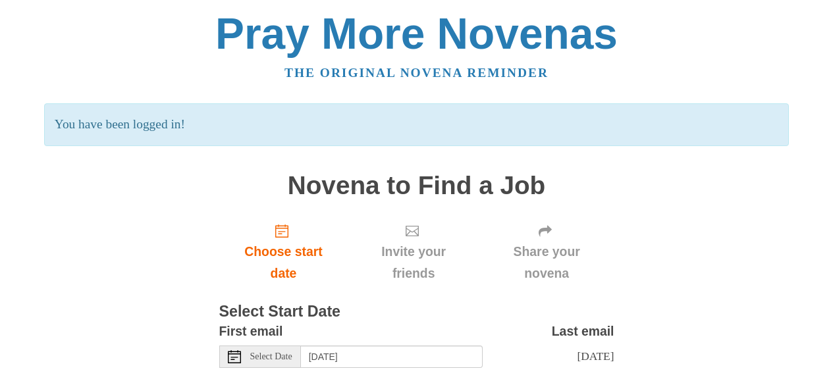 Image resolution: width=833 pixels, height=385 pixels. What do you see at coordinates (417, 312) in the screenshot?
I see `h3: Select Start Date` at bounding box center [417, 312].